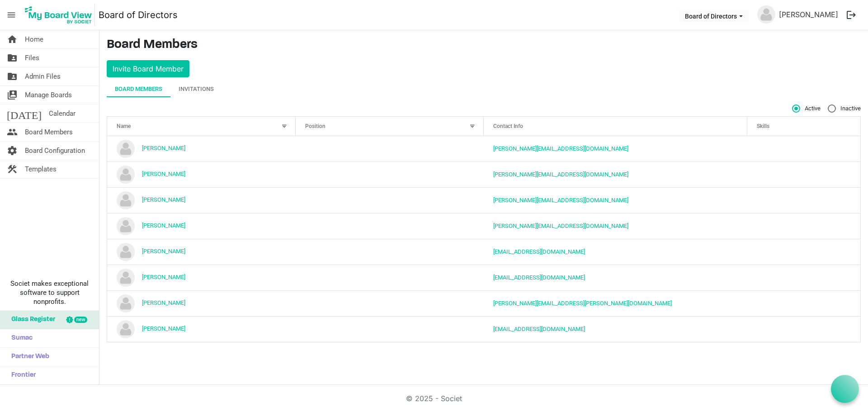 Image resolution: width=868 pixels, height=412 pixels. Describe the element at coordinates (615, 277) in the screenshot. I see `td: mauraalice53@gmail.com is template cell column header Contact Info` at that location.